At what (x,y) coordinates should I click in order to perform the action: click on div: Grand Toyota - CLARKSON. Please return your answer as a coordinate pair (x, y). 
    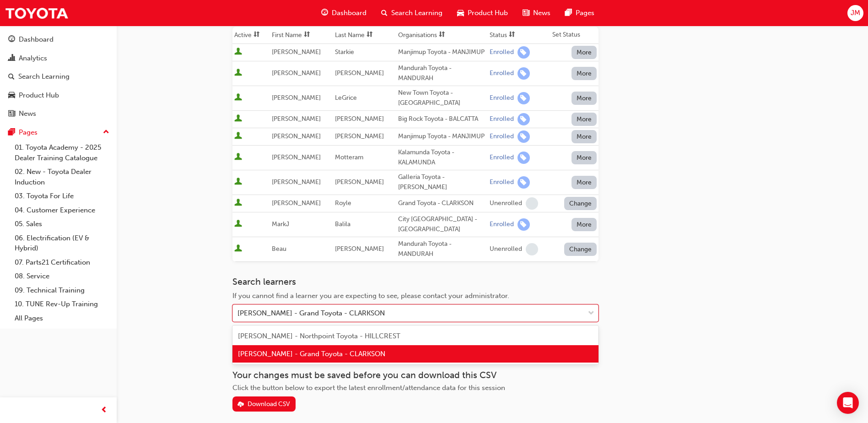
    Looking at the image, I should click on (442, 203).